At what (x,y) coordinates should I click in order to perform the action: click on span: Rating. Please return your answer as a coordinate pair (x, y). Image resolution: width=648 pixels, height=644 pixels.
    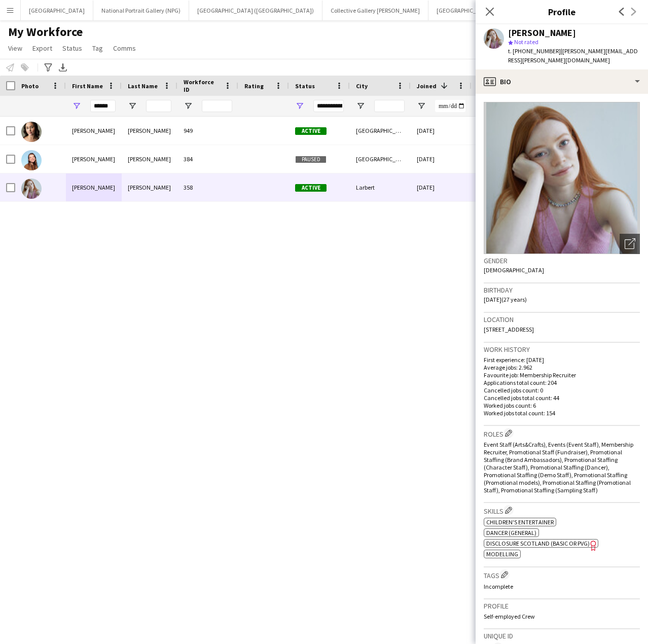
    Looking at the image, I should click on (254, 86).